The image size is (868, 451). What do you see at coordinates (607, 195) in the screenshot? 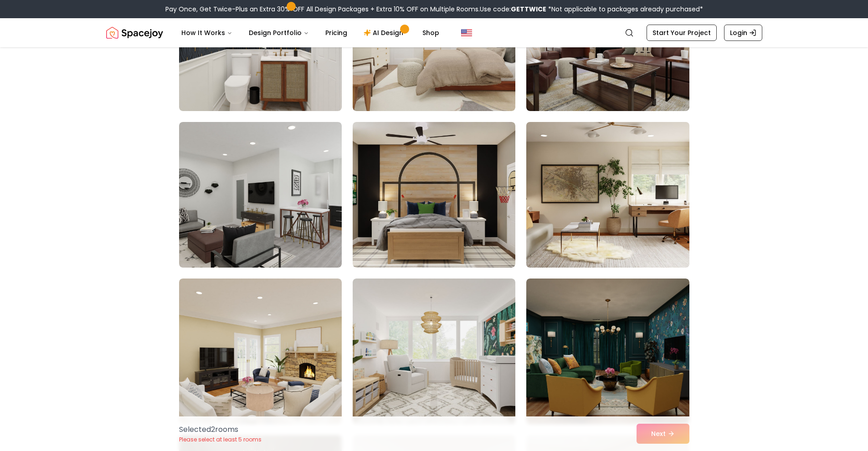
I see `img: Room room-30` at bounding box center [607, 195].